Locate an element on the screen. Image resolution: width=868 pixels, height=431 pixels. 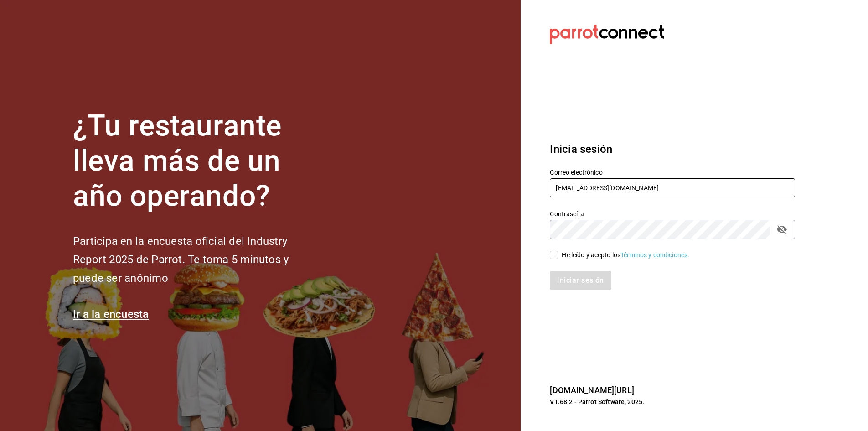
a: Ir a la encuesta is located at coordinates (111, 314).